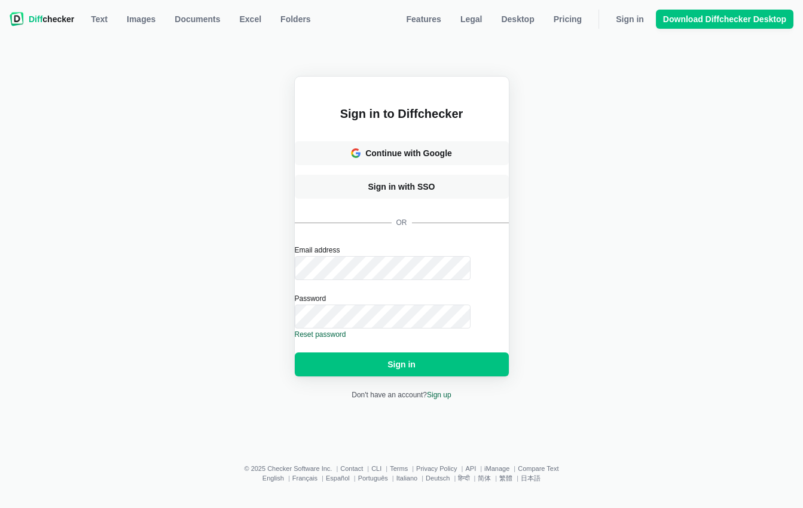 The image size is (803, 508). I want to click on a: Diffchecker, so click(42, 19).